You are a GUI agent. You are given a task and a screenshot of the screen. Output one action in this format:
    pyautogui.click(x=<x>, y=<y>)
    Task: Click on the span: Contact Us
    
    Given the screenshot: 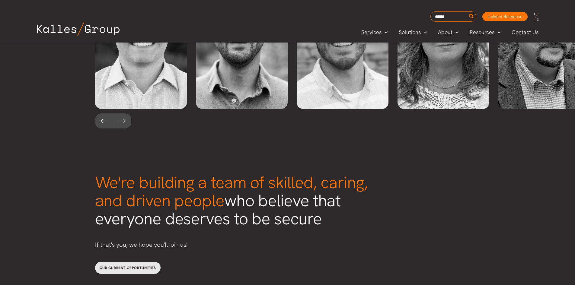 What is the action you would take?
    pyautogui.click(x=525, y=32)
    